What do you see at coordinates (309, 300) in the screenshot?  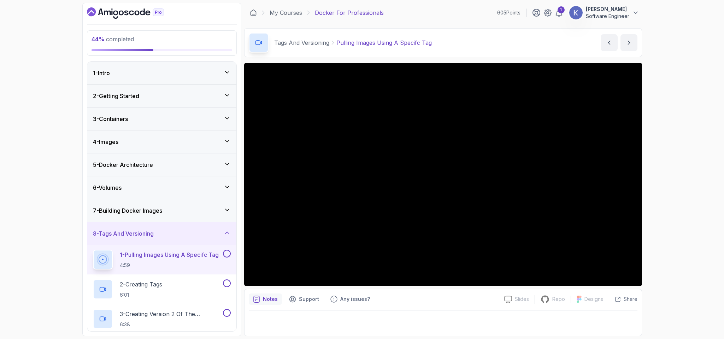 I see `p: Support` at bounding box center [309, 300].